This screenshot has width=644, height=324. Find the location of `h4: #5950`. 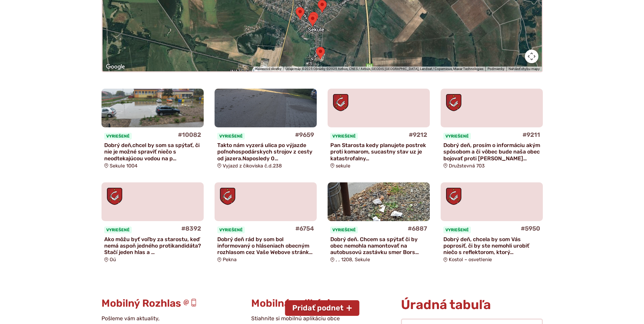

h4: #5950 is located at coordinates (531, 229).